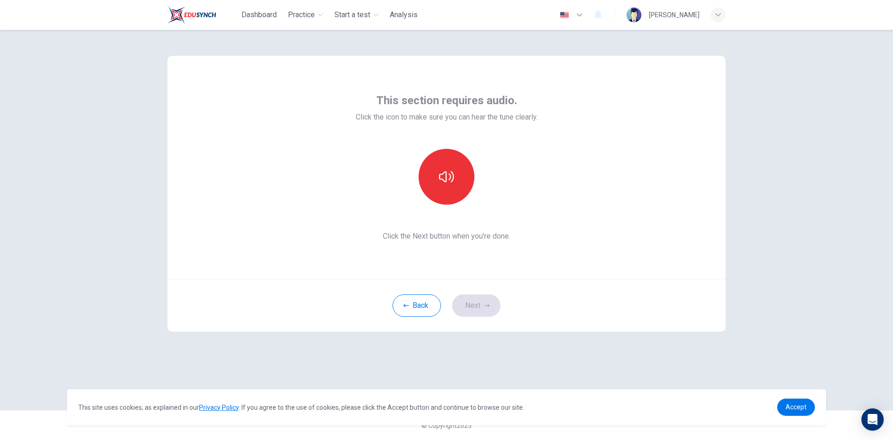  I want to click on span: This site uses cookies, as explained in our . If you agree to the use of cookies, please click th..., so click(301, 407).